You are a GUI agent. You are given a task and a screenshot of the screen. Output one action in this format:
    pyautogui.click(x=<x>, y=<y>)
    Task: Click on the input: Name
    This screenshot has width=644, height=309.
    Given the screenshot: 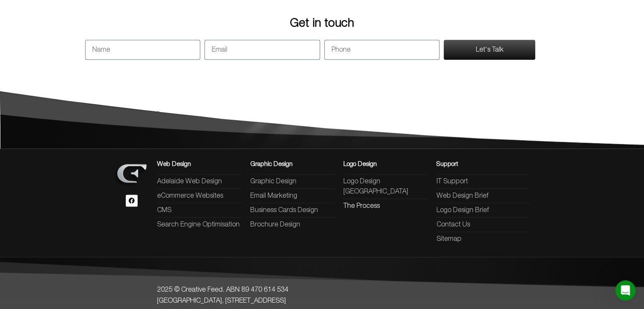 What is the action you would take?
    pyautogui.click(x=143, y=49)
    